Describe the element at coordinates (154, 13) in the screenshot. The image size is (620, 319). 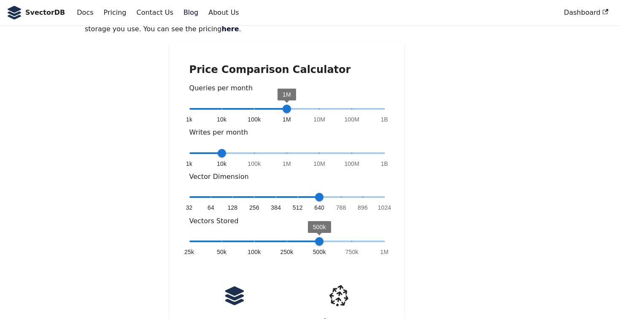
I see `a: Contact Us` at that location.